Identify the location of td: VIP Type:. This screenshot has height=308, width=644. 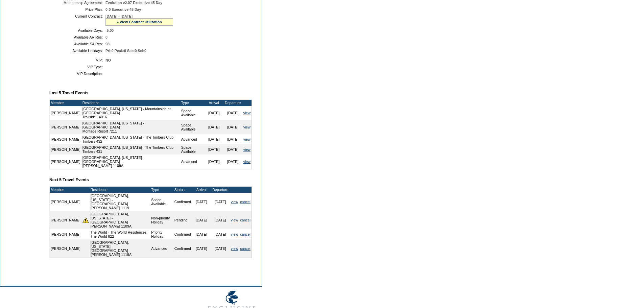
(77, 67).